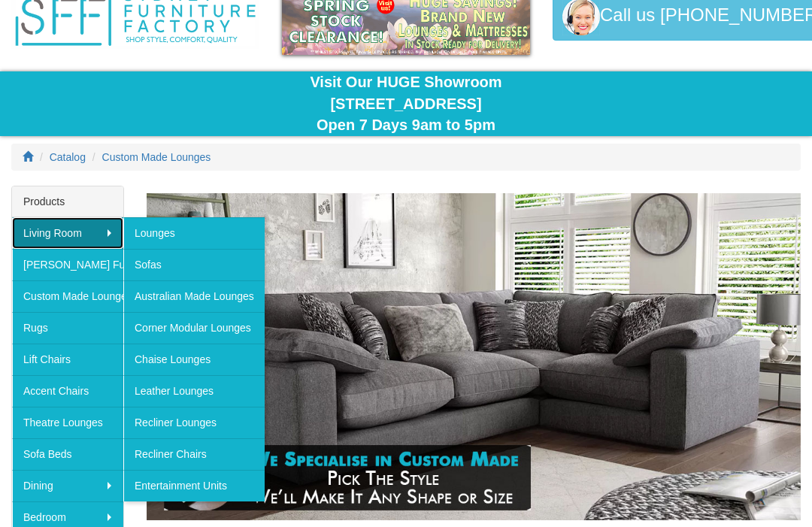 The height and width of the screenshot is (527, 812). I want to click on a: Living Room, so click(67, 233).